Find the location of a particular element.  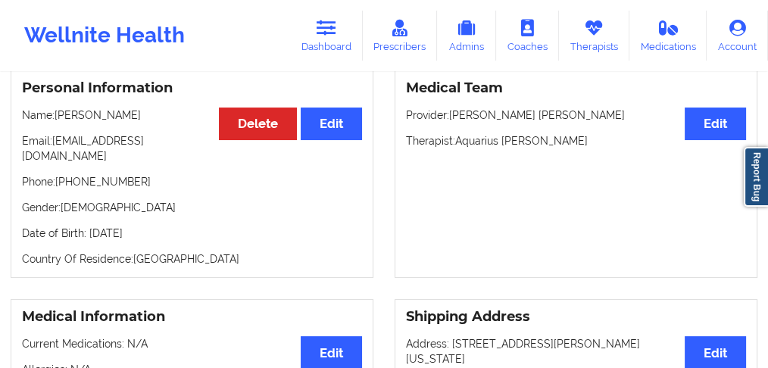

h3: Shipping Address is located at coordinates (576, 317).